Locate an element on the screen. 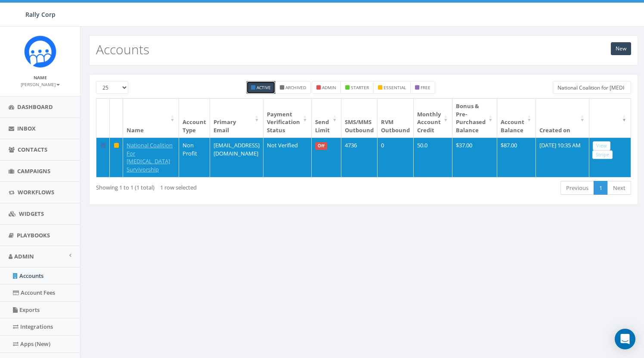 The height and width of the screenshot is (358, 644). span: Inbox is located at coordinates (26, 128).